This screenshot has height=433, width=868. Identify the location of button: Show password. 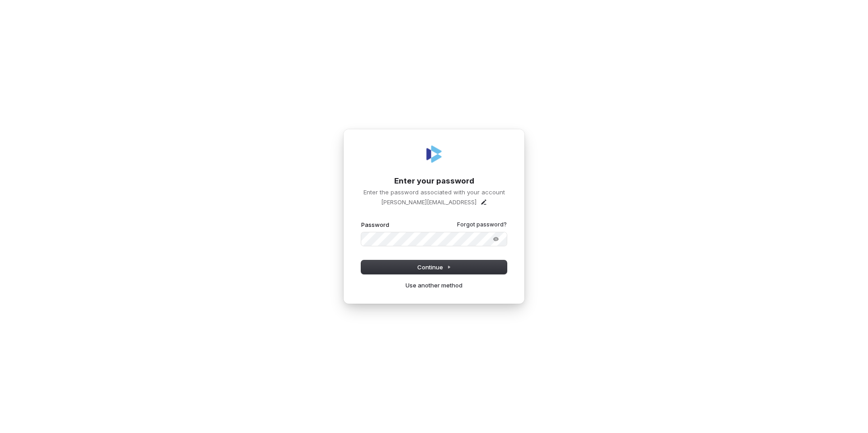
(496, 240).